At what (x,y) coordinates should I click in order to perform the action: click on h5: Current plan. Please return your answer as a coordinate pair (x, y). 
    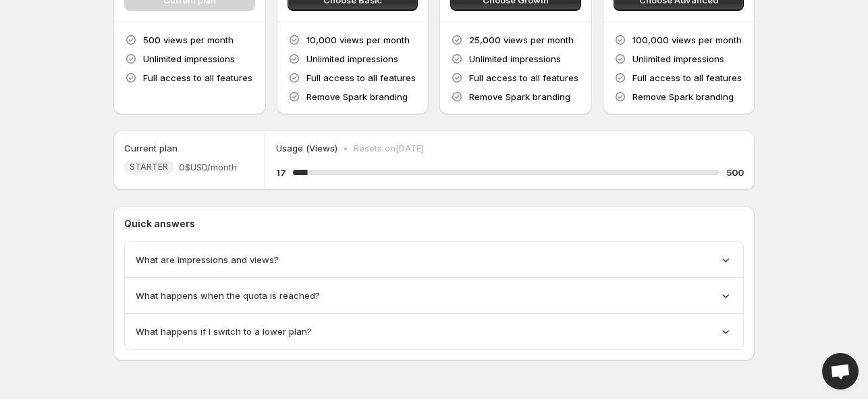
    Looking at the image, I should click on (150, 148).